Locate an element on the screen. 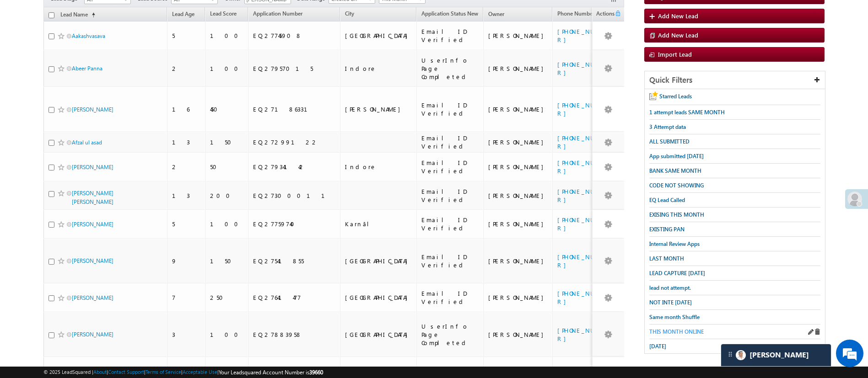  div: EQ27186331 is located at coordinates (294, 110).